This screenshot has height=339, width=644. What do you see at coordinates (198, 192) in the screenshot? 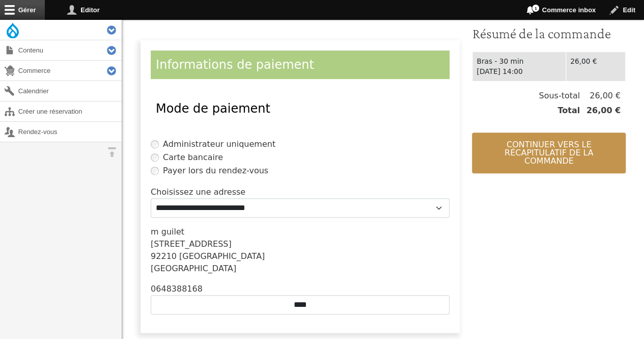
I see `label: Choisissez une adresse` at bounding box center [198, 192].